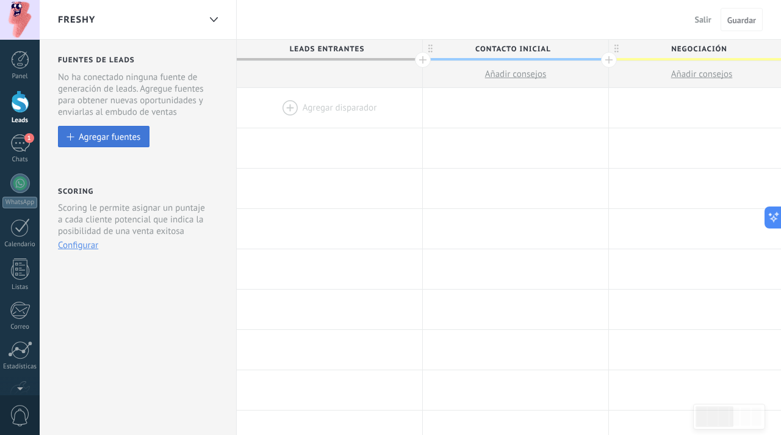  I want to click on div: Panel, so click(20, 76).